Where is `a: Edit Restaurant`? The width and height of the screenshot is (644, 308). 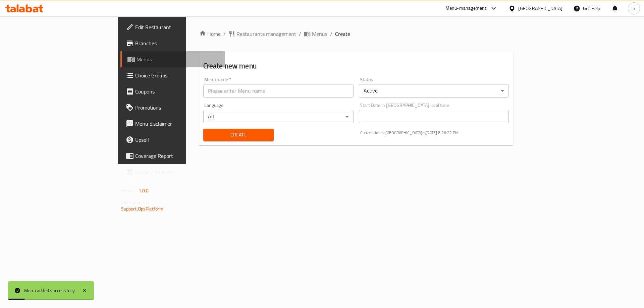 a: Edit Restaurant is located at coordinates (173, 27).